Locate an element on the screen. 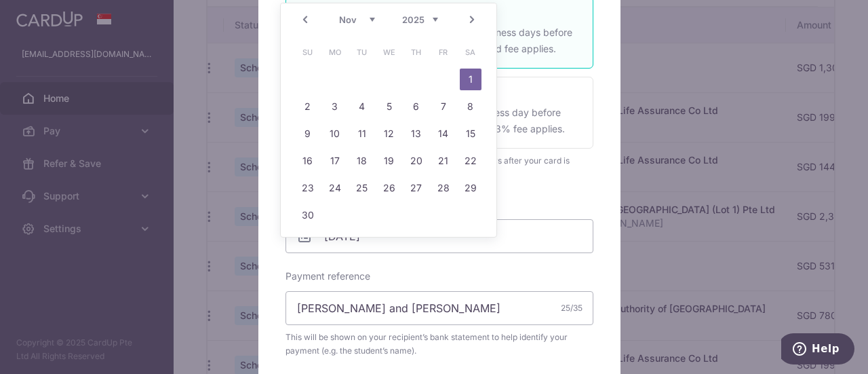 This screenshot has height=374, width=868. label: Payment reference is located at coordinates (327, 276).